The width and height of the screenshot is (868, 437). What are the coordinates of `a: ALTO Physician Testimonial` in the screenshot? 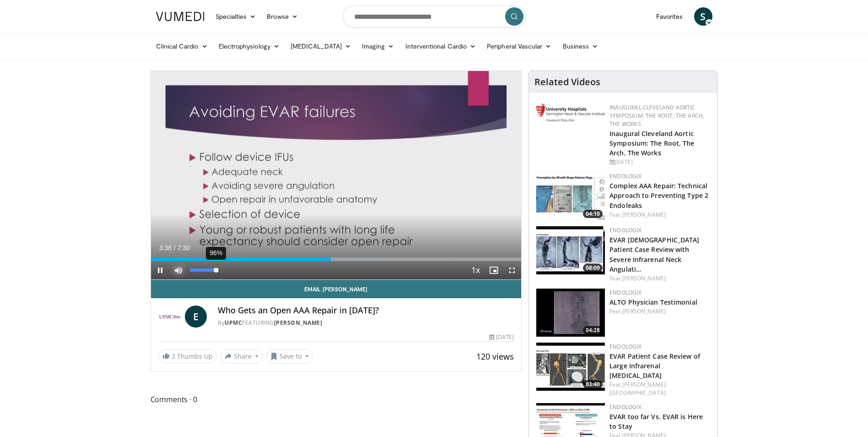 It's located at (654, 302).